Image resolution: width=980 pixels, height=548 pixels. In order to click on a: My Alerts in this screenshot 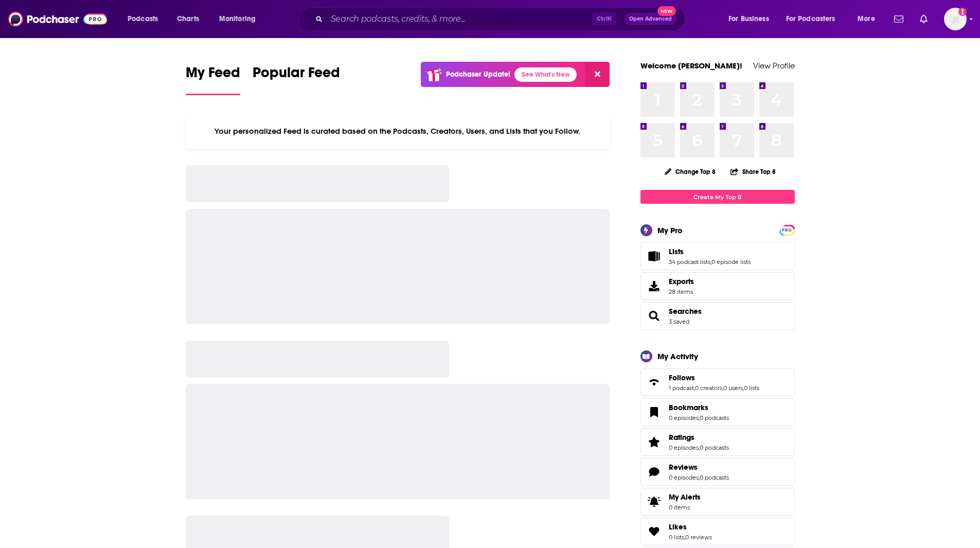, I will do `click(718, 502)`.